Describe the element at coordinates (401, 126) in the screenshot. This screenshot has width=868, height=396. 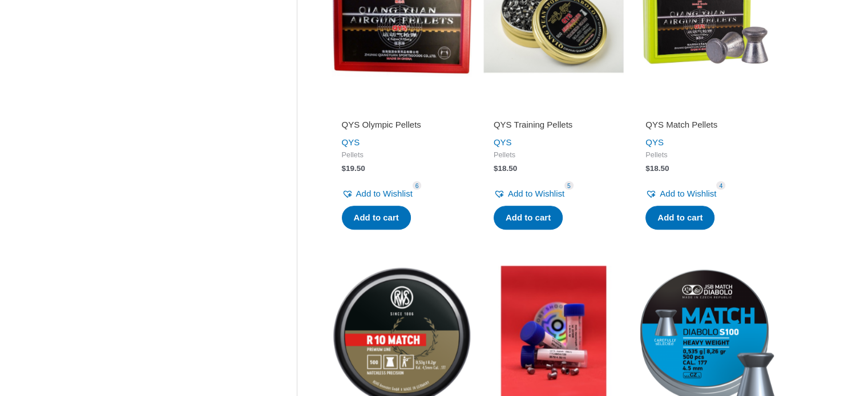
I see `a: QYS Olympic Pellets` at that location.